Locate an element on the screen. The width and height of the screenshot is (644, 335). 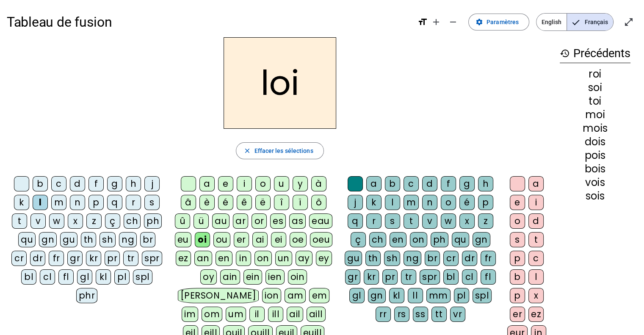
div: i is located at coordinates (536, 202).